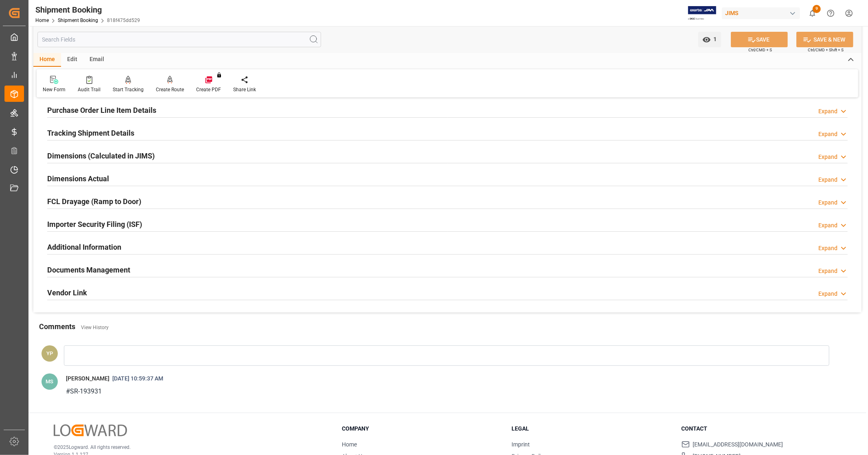 The width and height of the screenshot is (868, 455). I want to click on h2: Dimensions (Calculated in JIMS), so click(101, 156).